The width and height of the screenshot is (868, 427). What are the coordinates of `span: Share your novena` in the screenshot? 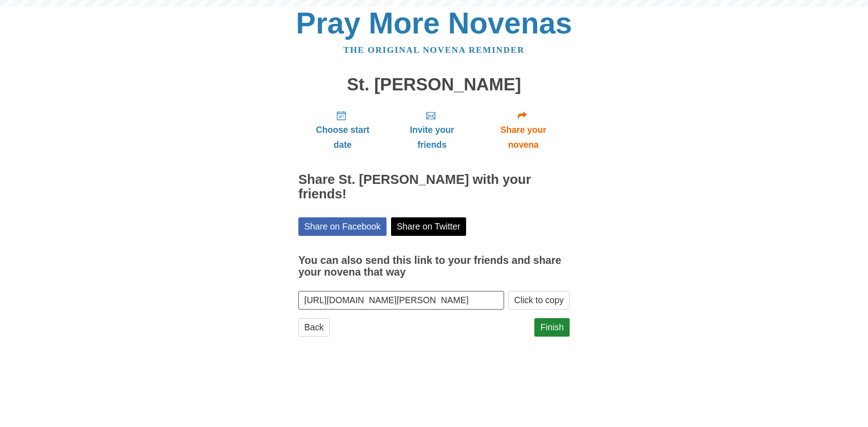 It's located at (523, 137).